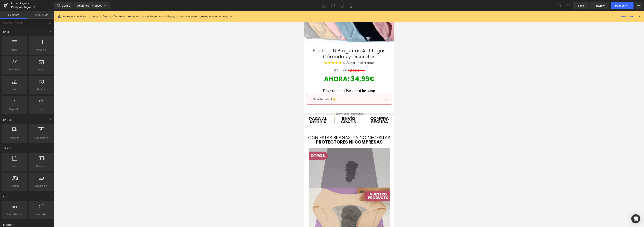  I want to click on span: Text Block, so click(15, 69).